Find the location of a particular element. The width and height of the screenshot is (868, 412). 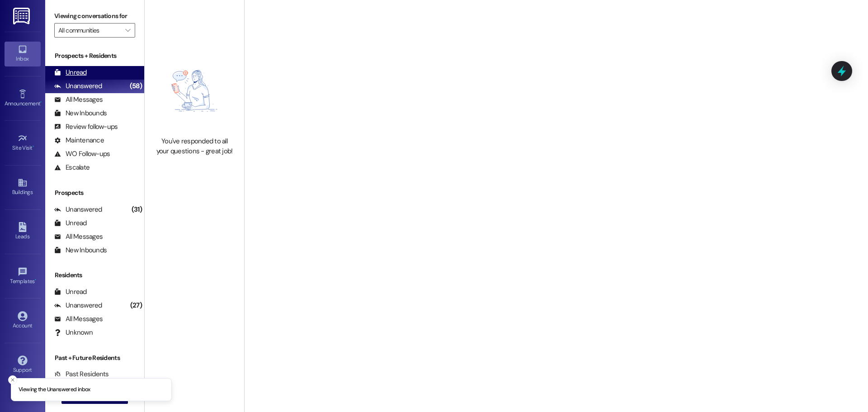

div: WO Follow-ups is located at coordinates (82, 154).